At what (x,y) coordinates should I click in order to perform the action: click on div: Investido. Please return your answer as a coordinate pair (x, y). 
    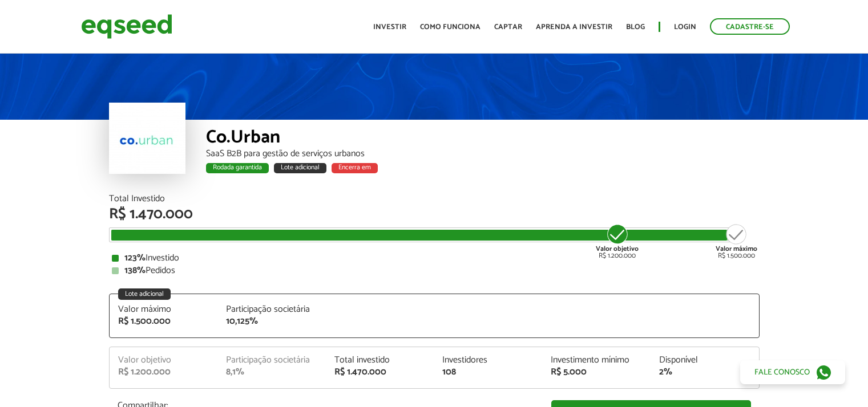
    Looking at the image, I should click on (434, 258).